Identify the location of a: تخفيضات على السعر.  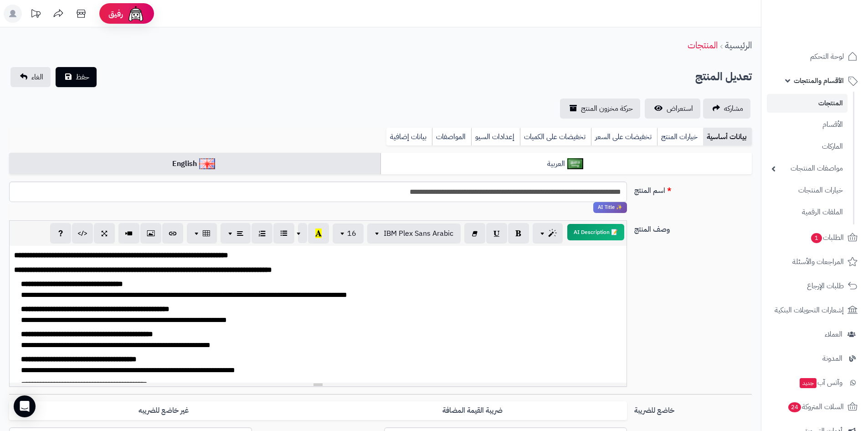
(624, 137).